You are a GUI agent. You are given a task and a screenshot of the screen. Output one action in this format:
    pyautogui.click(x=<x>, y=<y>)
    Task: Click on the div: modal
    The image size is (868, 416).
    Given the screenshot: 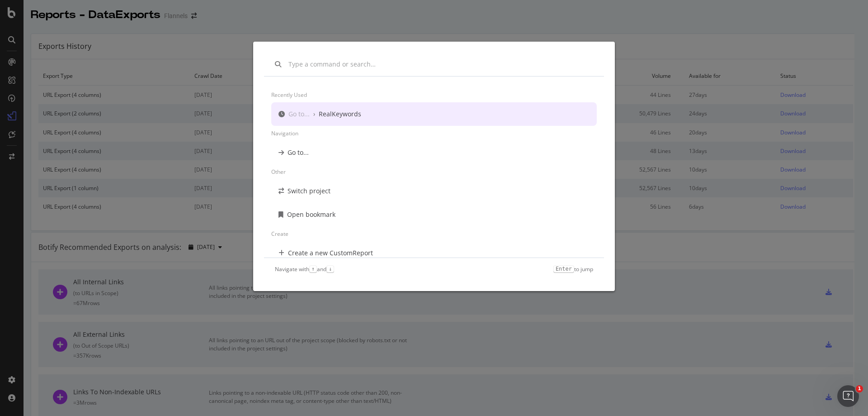 What is the action you would take?
    pyautogui.click(x=434, y=166)
    